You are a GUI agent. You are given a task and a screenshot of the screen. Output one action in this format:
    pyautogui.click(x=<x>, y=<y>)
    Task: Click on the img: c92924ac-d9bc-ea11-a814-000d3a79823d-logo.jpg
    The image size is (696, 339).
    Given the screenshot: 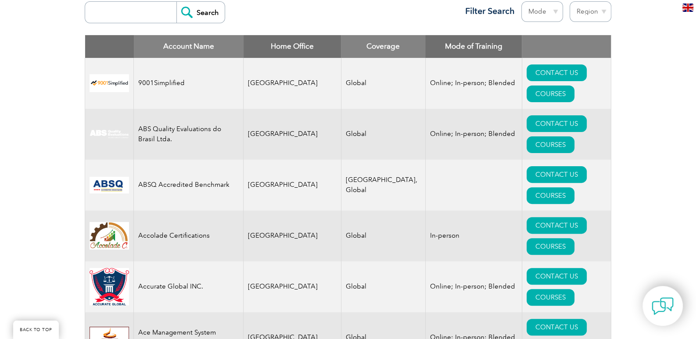 What is the action you would take?
    pyautogui.click(x=109, y=134)
    